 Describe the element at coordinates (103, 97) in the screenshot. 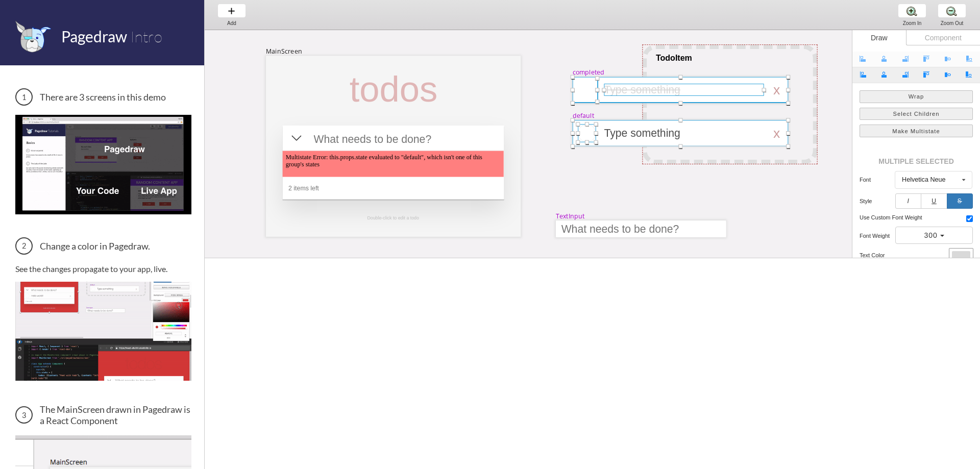

I see `h3: There are 3 screens in this demo` at that location.